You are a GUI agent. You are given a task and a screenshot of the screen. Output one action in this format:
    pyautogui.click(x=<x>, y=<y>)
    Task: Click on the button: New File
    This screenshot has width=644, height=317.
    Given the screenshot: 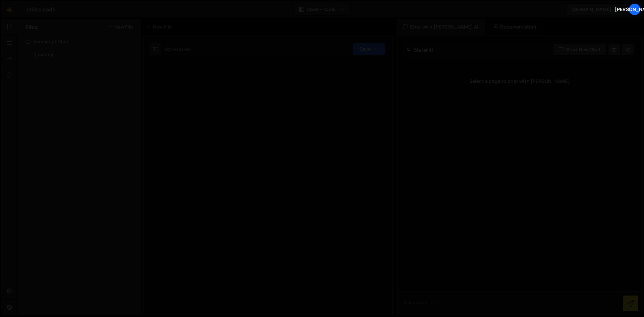 What is the action you would take?
    pyautogui.click(x=120, y=27)
    